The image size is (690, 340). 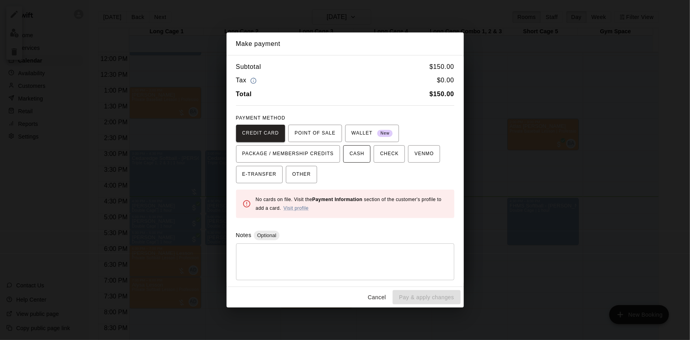 What do you see at coordinates (345, 44) in the screenshot?
I see `h2: Make payment` at bounding box center [345, 44].